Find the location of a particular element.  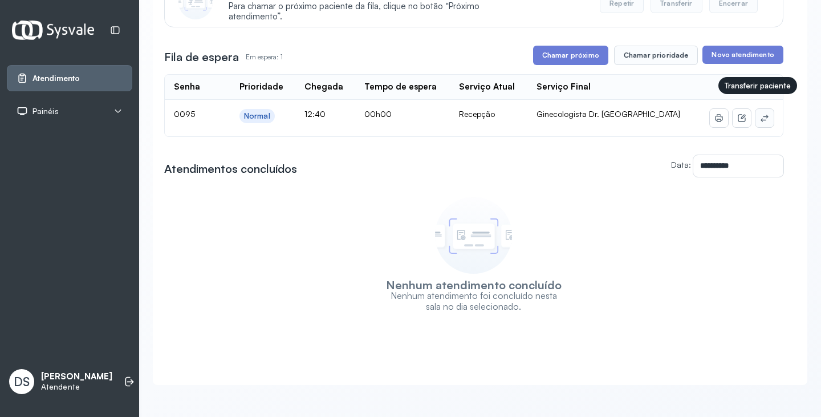

div: Normal is located at coordinates (257, 116).